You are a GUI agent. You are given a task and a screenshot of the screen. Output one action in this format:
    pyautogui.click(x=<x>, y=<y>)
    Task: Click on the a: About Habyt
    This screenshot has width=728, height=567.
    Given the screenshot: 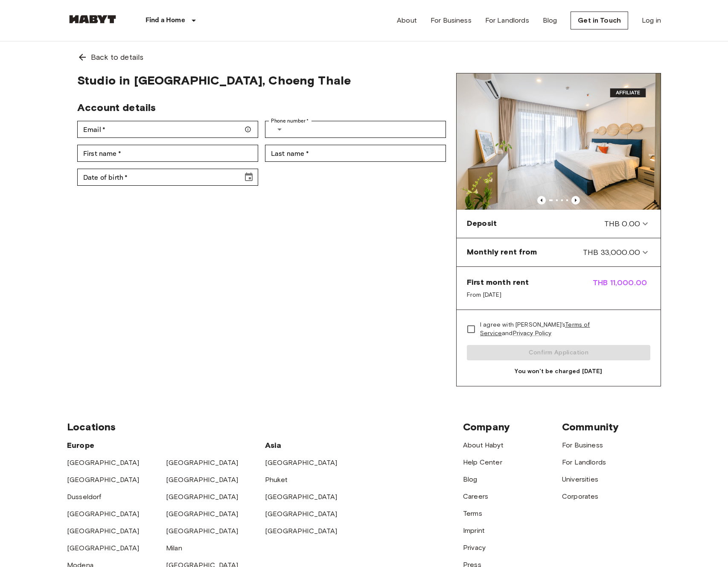 What is the action you would take?
    pyautogui.click(x=483, y=445)
    